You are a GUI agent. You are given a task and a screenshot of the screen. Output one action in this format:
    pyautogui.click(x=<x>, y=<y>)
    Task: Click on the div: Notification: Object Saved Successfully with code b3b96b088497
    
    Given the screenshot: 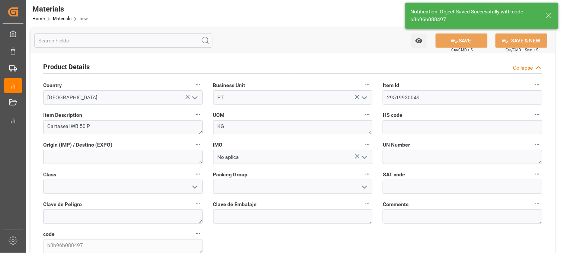 What is the action you would take?
    pyautogui.click(x=474, y=16)
    